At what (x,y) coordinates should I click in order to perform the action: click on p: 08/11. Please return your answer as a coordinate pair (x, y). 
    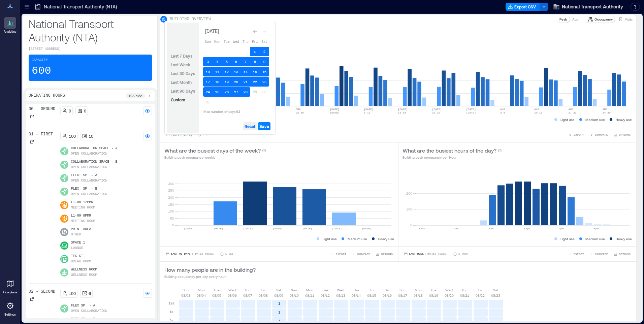
    Looking at the image, I should click on (309, 296).